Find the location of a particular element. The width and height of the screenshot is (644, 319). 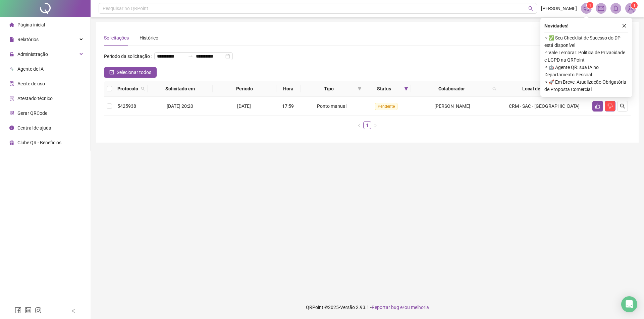

a: 1 is located at coordinates (367, 126).